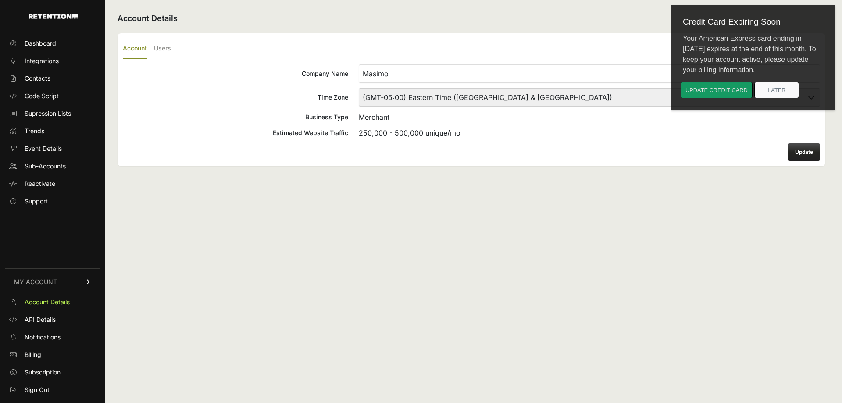 This screenshot has width=842, height=403. I want to click on span: Event Details, so click(43, 149).